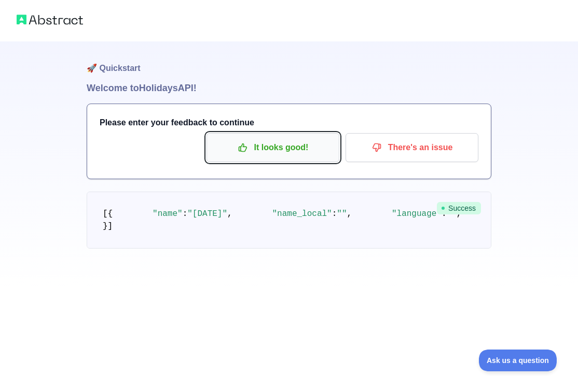 This screenshot has width=578, height=392. What do you see at coordinates (412, 148) in the screenshot?
I see `p: There's an issue` at bounding box center [412, 148].